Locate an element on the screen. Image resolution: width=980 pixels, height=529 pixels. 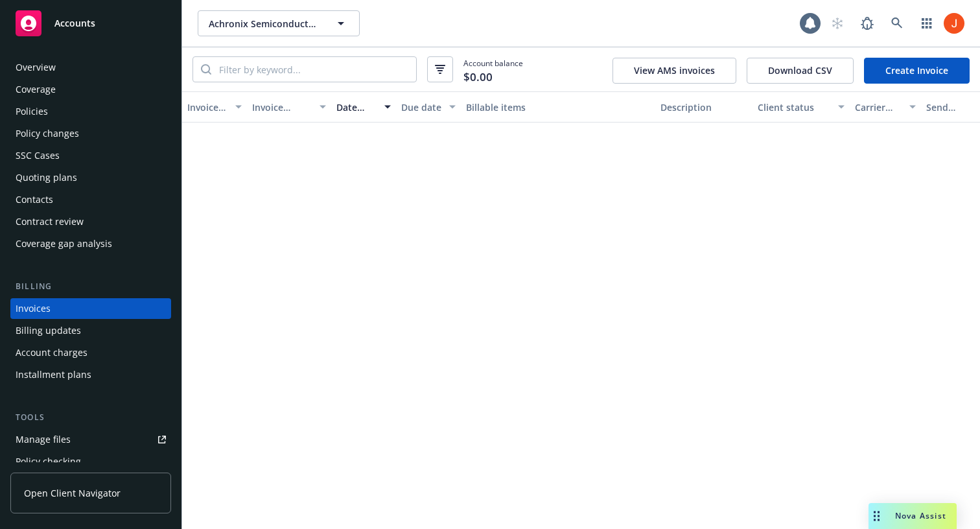
div: Coverage gap analysis is located at coordinates (63, 244).